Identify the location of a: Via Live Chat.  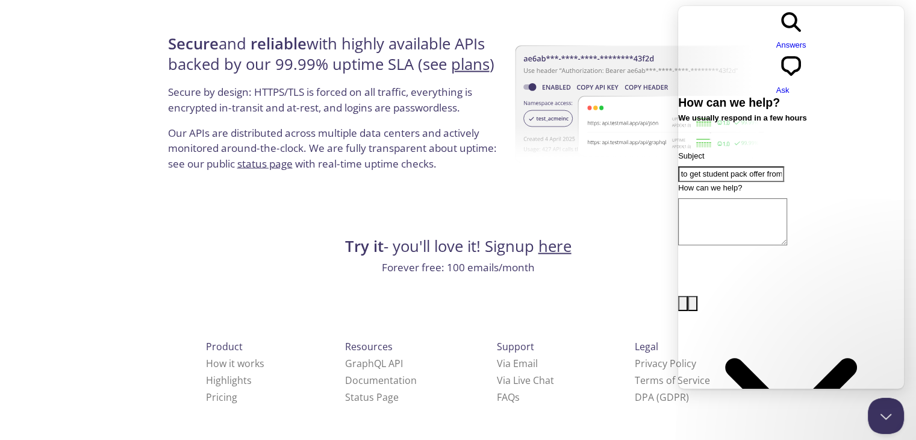
(525, 380).